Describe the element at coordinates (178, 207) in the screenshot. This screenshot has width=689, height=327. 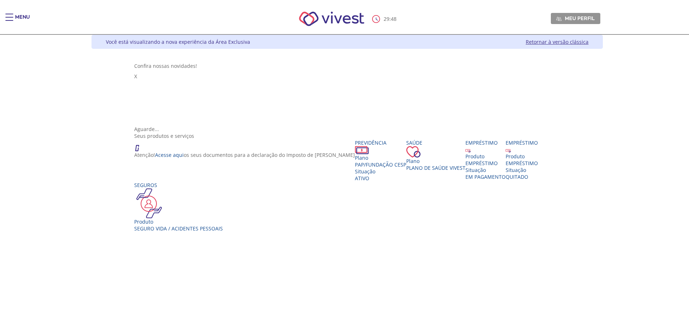
I see `a: Seguros Produto Seguro Vida / Acidentes Pessoais` at that location.